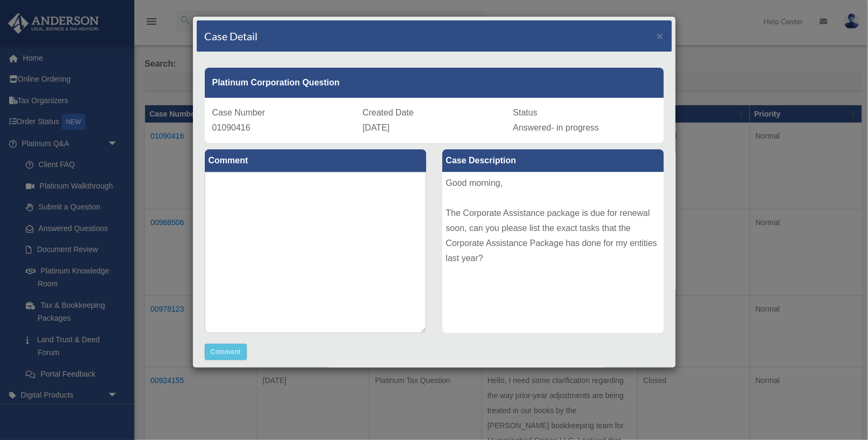 The width and height of the screenshot is (868, 440). I want to click on span: Created Date, so click(388, 113).